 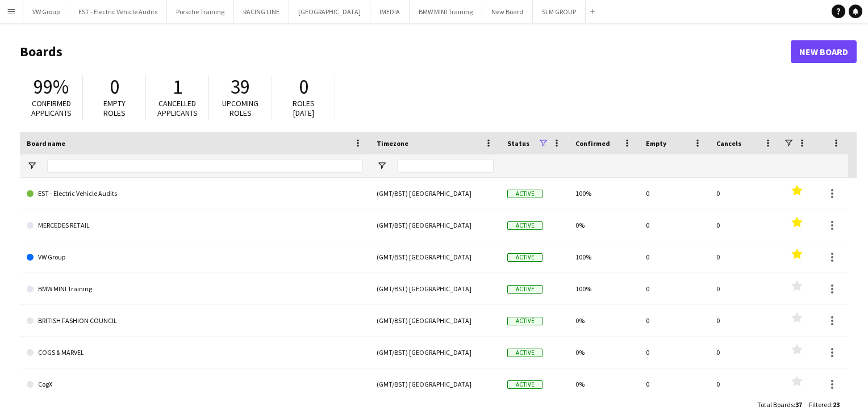 I want to click on button: IMEDIA, so click(x=389, y=11).